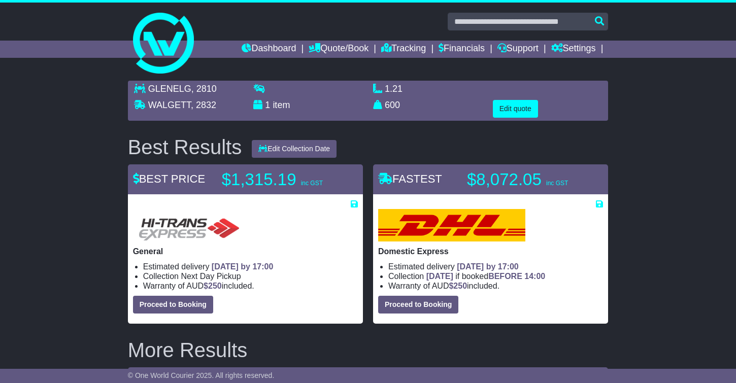  Describe the element at coordinates (281, 105) in the screenshot. I see `span: item` at that location.